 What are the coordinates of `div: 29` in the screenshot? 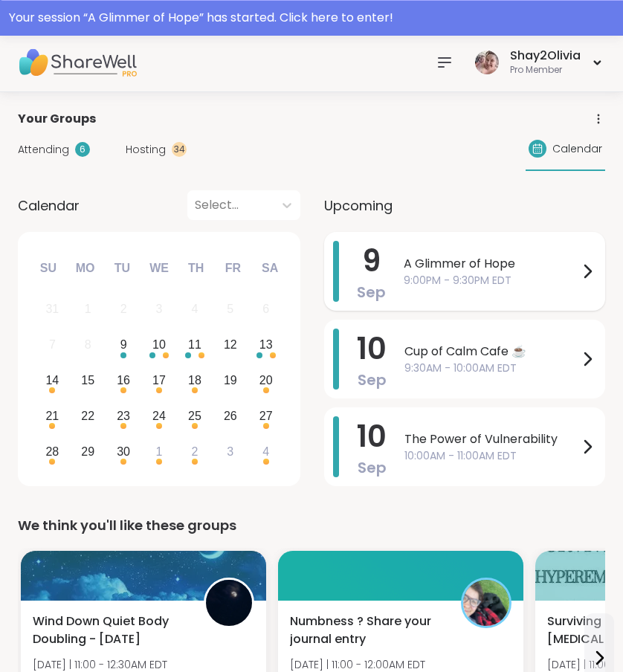 It's located at (88, 451).